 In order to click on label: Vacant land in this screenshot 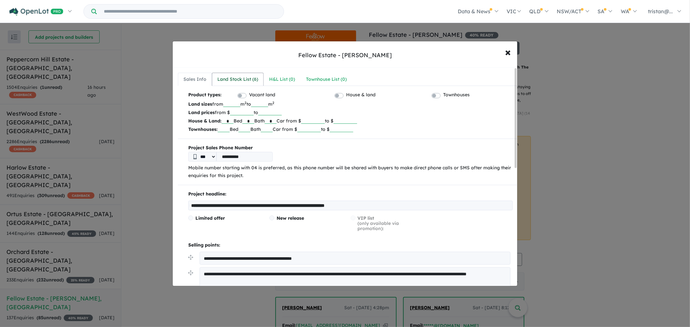, I will do `click(262, 95)`.